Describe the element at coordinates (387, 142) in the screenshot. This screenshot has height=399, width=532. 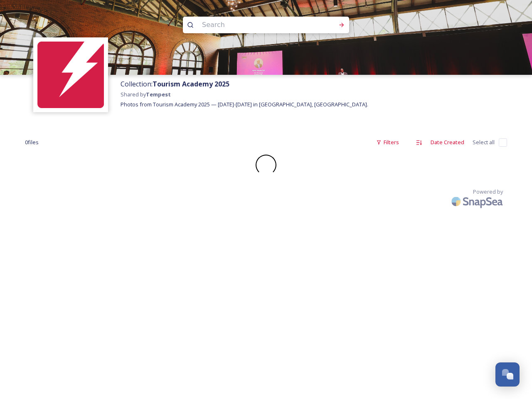
I see `div: Filters` at that location.